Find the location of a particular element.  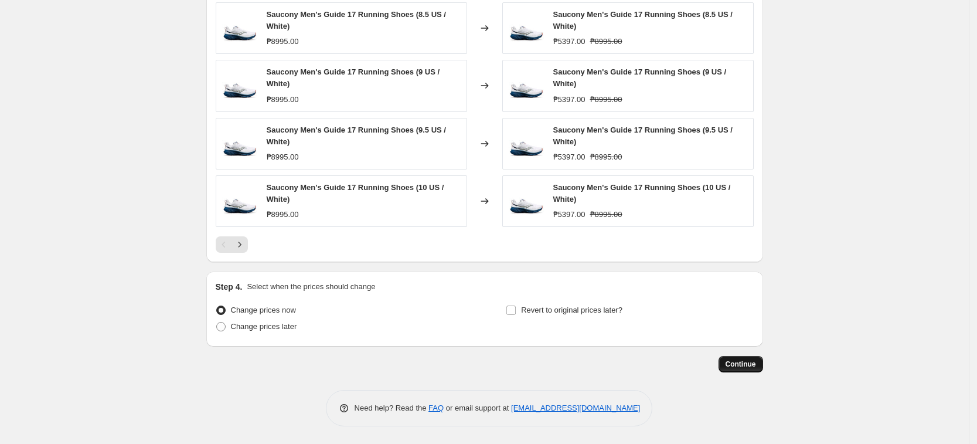

button: Next is located at coordinates (240, 245).